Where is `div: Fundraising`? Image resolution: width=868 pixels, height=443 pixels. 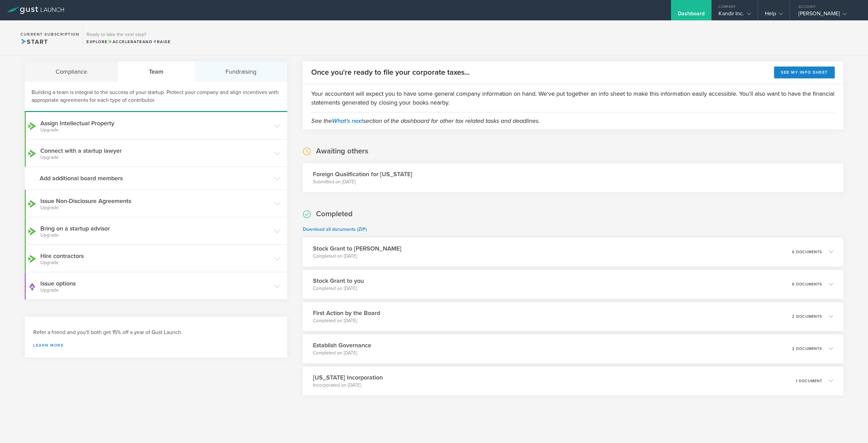 div: Fundraising is located at coordinates (241, 71).